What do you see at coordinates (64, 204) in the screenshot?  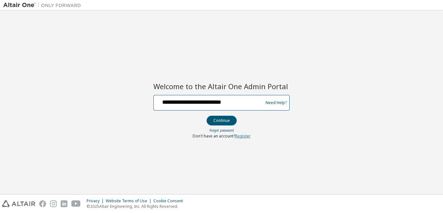 I see `img: linkedin.svg` at bounding box center [64, 204].